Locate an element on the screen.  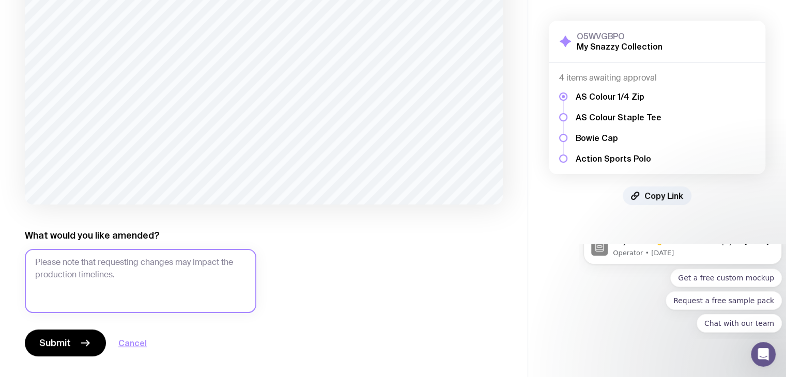
button: Quick reply: Request a free sample pack is located at coordinates (144, 57).